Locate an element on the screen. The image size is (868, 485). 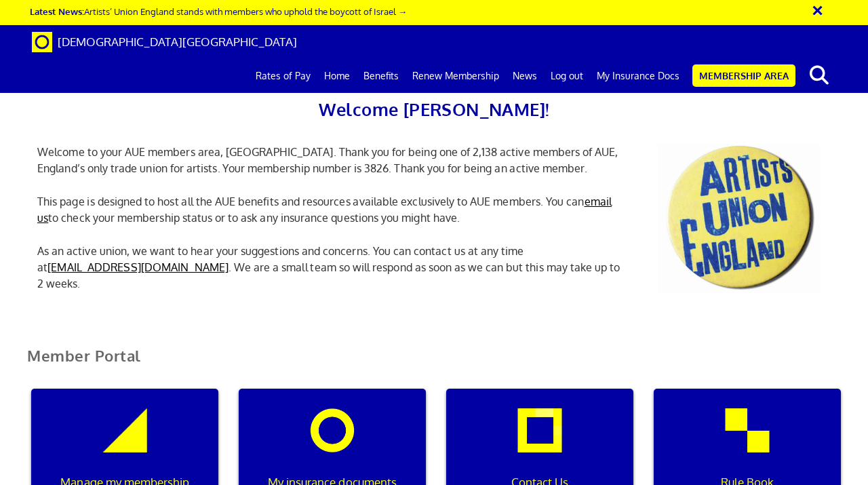
a: Log out is located at coordinates (567, 76).